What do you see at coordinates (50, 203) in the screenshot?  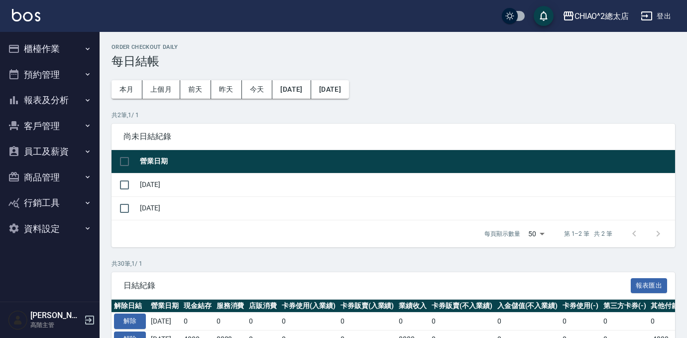 I see `button: 行銷工具` at bounding box center [50, 203].